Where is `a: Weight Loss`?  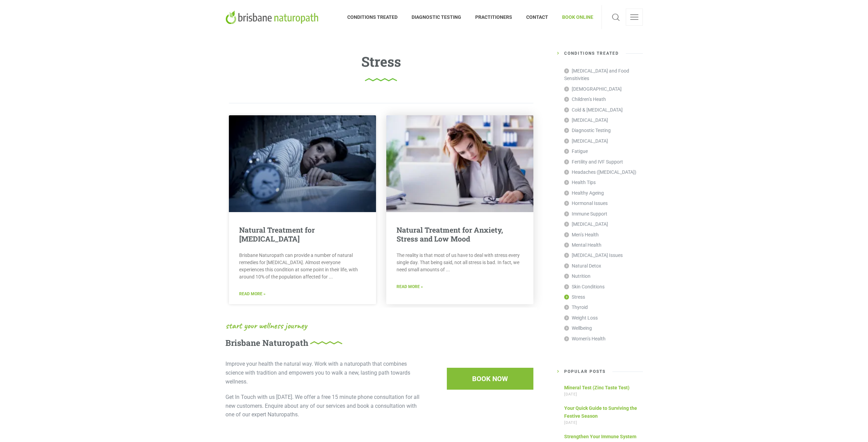
a: Weight Loss is located at coordinates (581, 318).